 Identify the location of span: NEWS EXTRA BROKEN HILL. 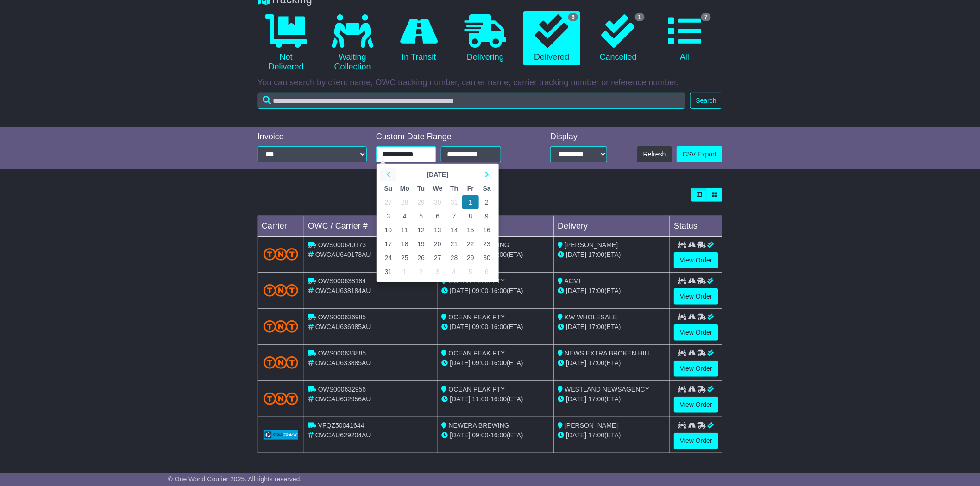
(608, 353).